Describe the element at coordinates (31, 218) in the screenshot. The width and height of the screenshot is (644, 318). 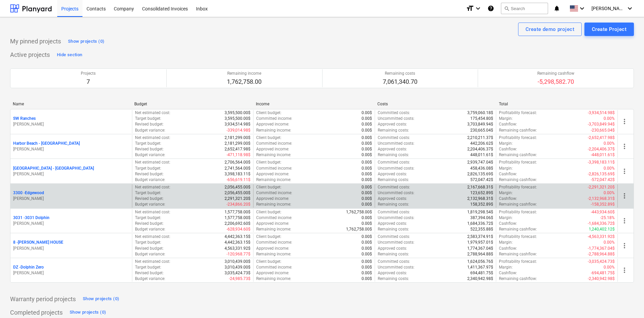
I see `p: 3031 - 3031 Dolphin` at that location.